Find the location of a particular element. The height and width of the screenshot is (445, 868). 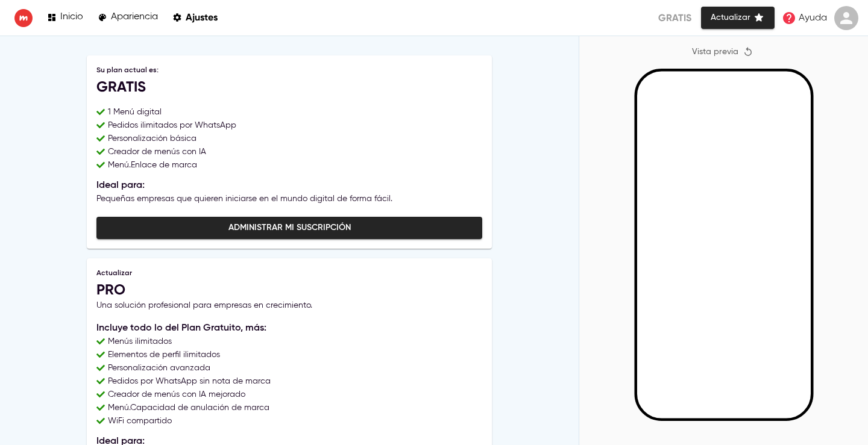

p: Creador de menús con IA mejorado is located at coordinates (177, 395).